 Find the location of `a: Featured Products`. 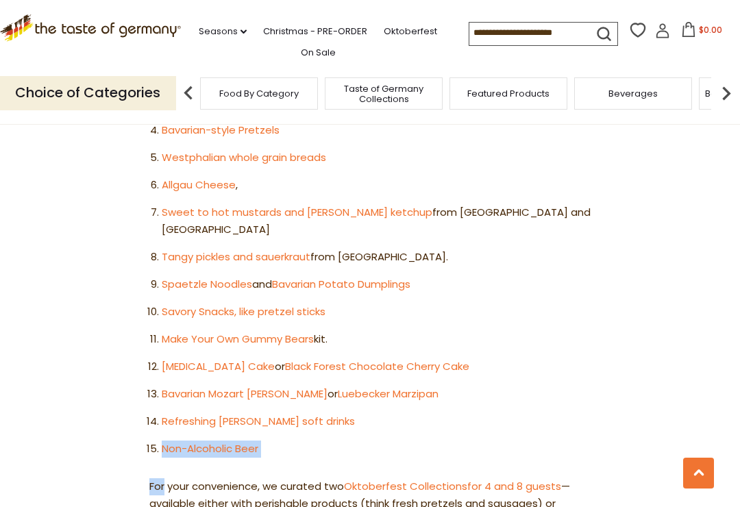

a: Featured Products is located at coordinates (508, 93).